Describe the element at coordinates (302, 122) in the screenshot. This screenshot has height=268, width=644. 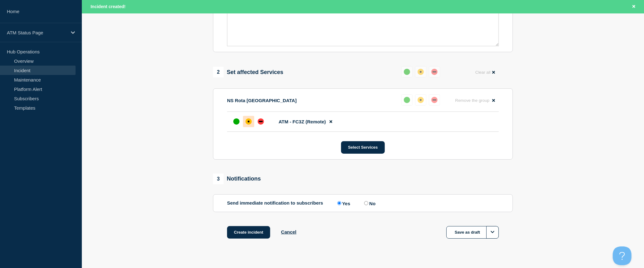
I see `span: ATM - FC3Z (Remote)` at that location.